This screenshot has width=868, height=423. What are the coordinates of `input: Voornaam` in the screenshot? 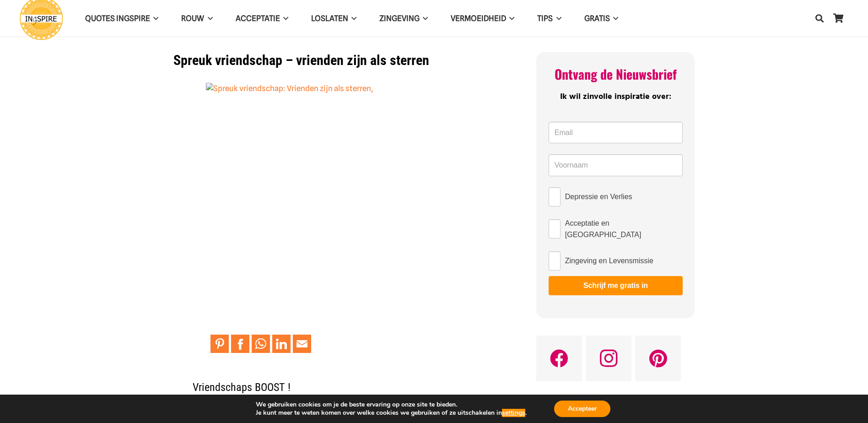 It's located at (616, 165).